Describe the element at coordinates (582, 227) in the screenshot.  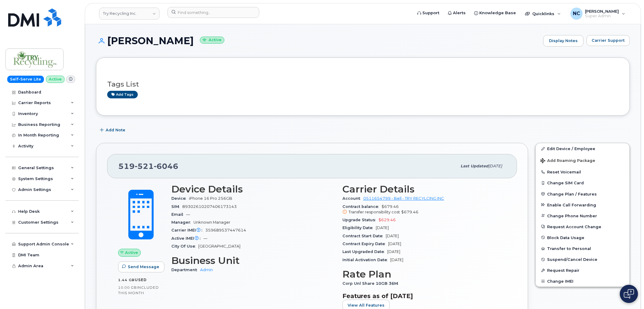
I see `button: Request Account Change` at that location.